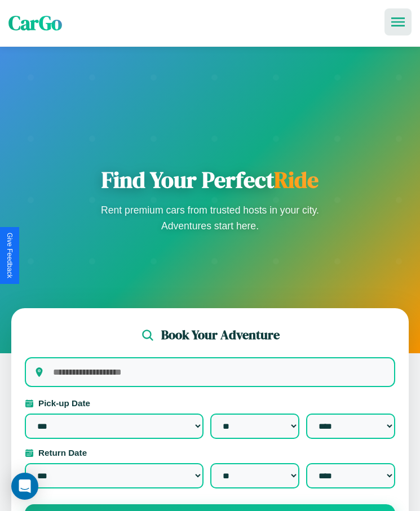  I want to click on p: Rent premium cars from trusted hosts in your city. Adventures start here., so click(210, 218).